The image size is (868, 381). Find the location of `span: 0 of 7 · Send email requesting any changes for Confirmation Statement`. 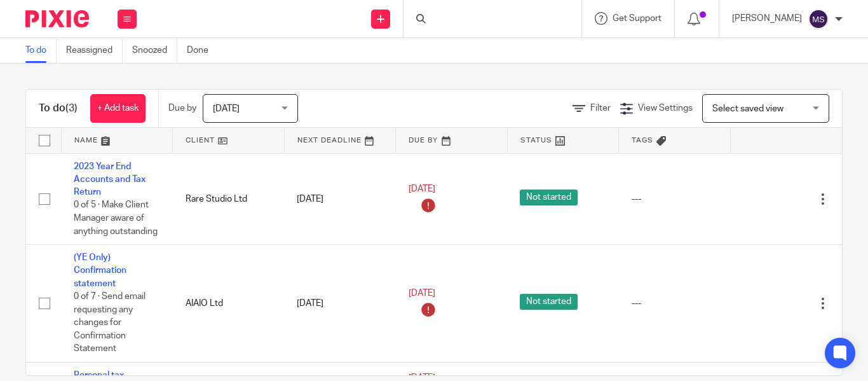

span: 0 of 7 · Send email requesting any changes for Confirmation Statement is located at coordinates (109, 322).